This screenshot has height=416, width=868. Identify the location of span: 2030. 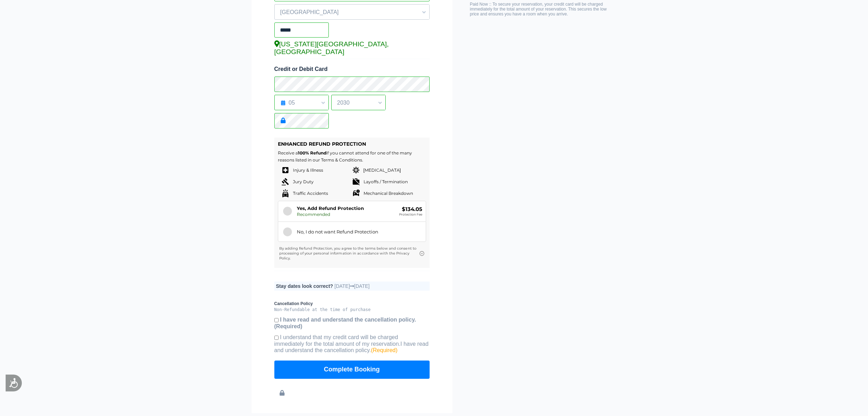
(358, 103).